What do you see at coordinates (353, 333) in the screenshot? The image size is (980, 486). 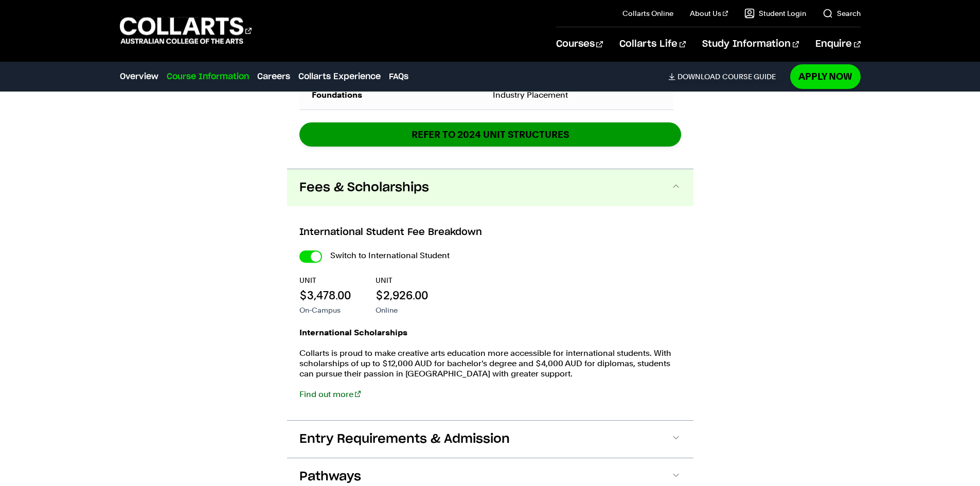 I see `strong: International Scholarships` at bounding box center [353, 333].